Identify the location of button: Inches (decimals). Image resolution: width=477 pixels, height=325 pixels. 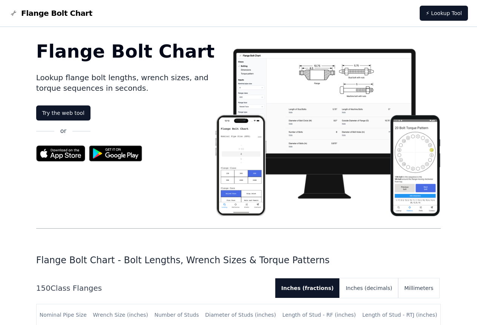
(368, 288).